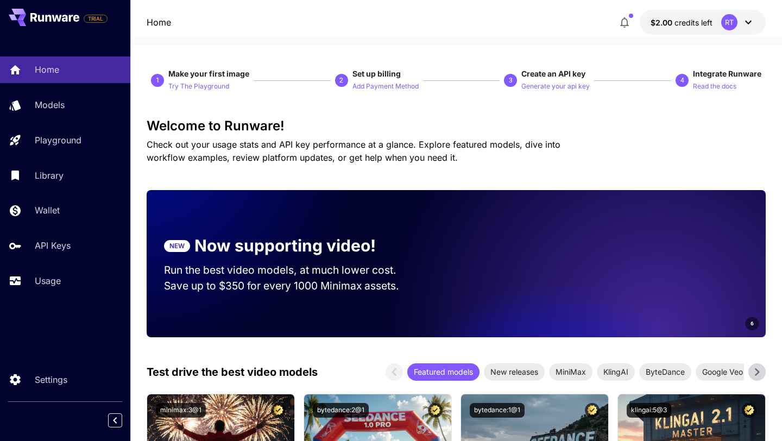 Image resolution: width=782 pixels, height=441 pixels. Describe the element at coordinates (385, 86) in the screenshot. I see `button: Add Payment Method` at that location.